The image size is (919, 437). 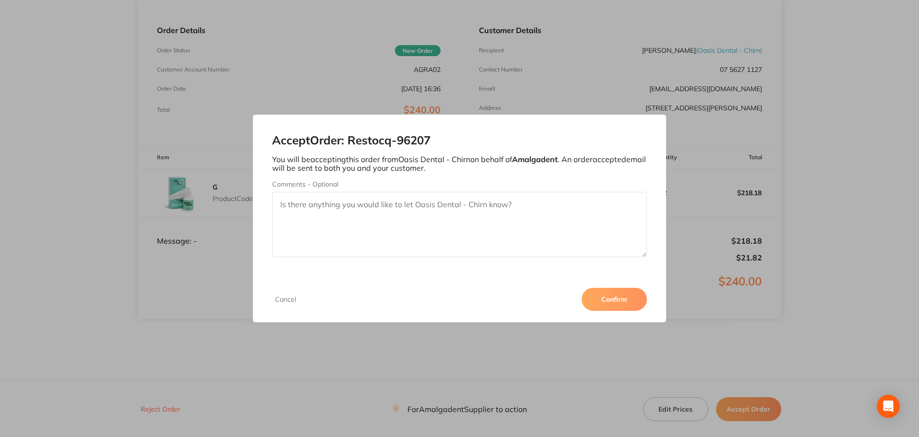 What do you see at coordinates (460, 164) in the screenshot?
I see `p: You will be accepting this order from Oasis Dental - Chirn on behalf of . An order accepted email...` at bounding box center [460, 164].